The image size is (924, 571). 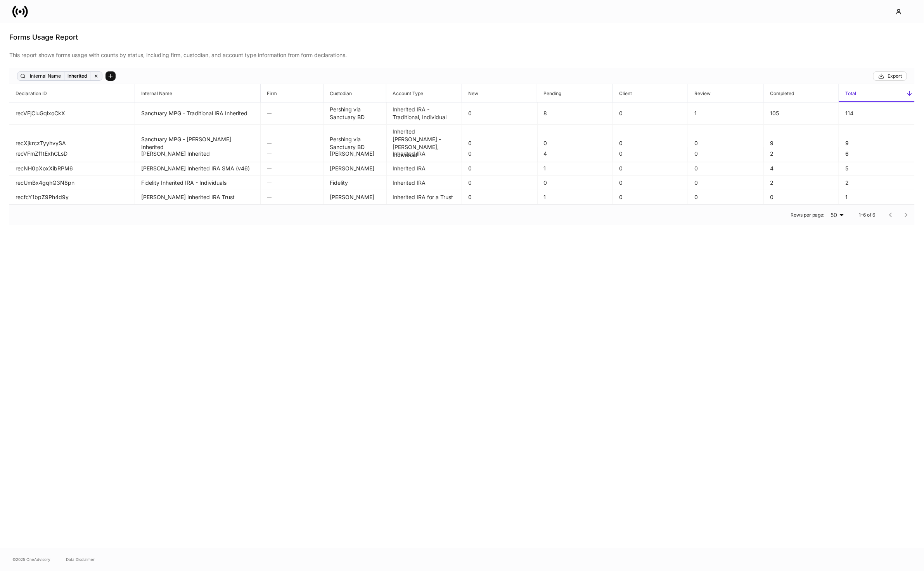 I want to click on h6: Account Type, so click(x=405, y=93).